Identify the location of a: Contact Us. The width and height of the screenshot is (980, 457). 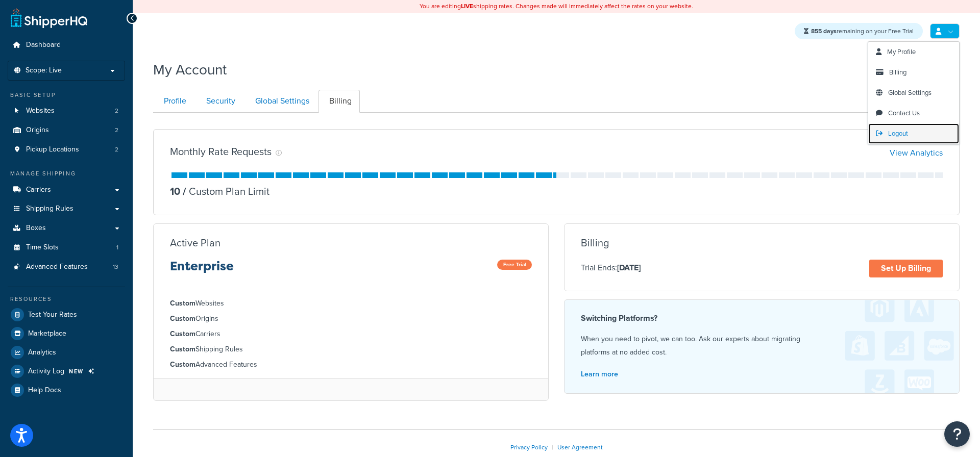
(914, 113).